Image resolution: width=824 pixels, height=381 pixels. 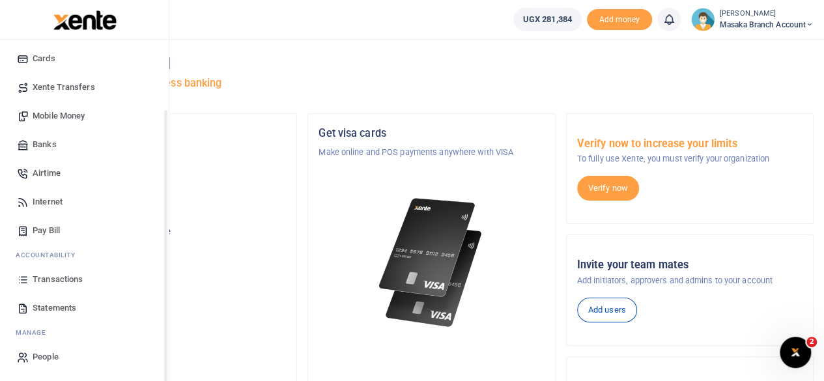 I want to click on a: logo-small logo-large logo-large, so click(x=84, y=19).